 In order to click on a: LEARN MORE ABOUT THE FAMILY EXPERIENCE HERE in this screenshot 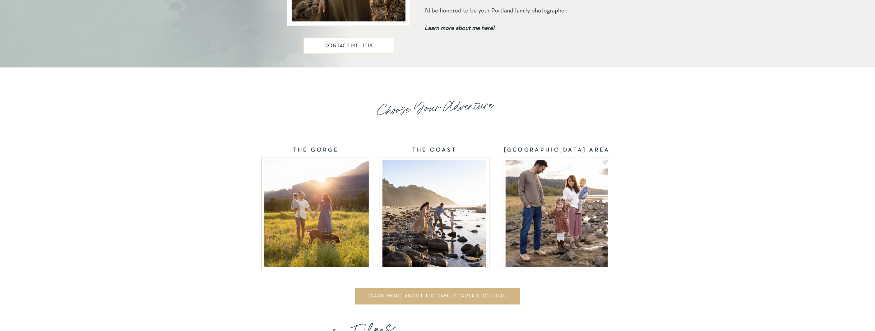, I will do `click(437, 297)`.